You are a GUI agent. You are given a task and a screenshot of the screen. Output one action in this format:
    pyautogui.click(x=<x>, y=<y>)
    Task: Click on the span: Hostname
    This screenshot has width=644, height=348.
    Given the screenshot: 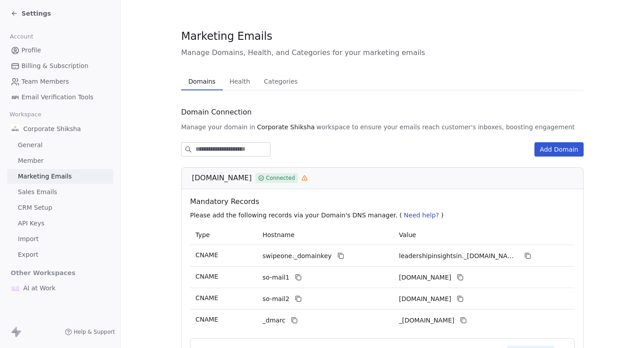 What is the action you would take?
    pyautogui.click(x=279, y=235)
    